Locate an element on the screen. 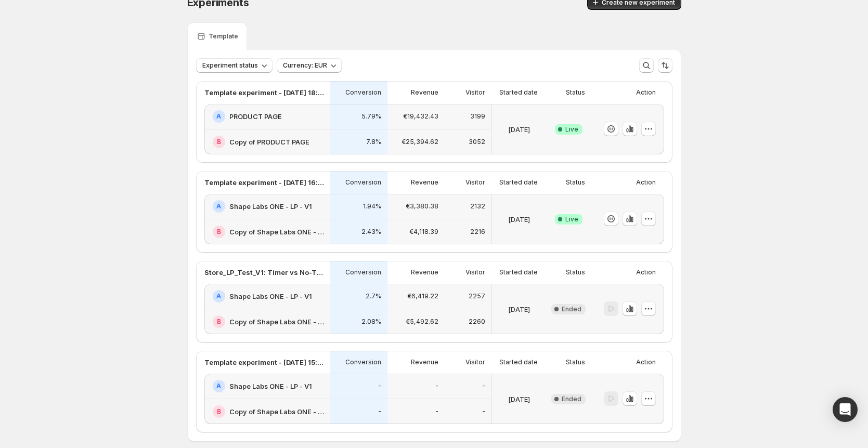 The image size is (868, 448). p: 5.79% is located at coordinates (372, 116).